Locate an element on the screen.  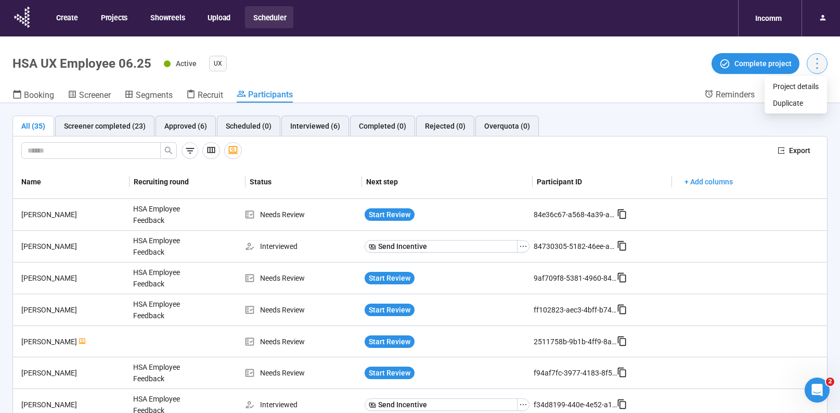
div: Approved (6) is located at coordinates (186, 126).